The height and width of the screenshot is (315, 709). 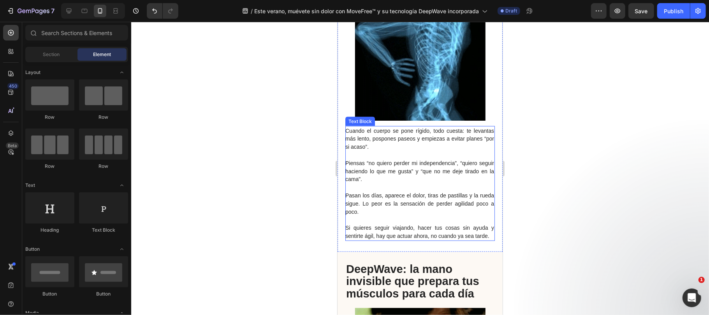 What do you see at coordinates (641, 11) in the screenshot?
I see `button: Save` at bounding box center [641, 11].